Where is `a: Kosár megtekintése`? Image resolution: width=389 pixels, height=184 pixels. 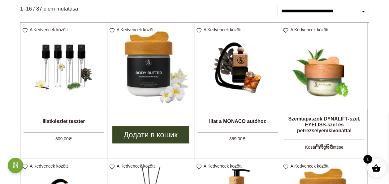
a: Kosár megtekintése is located at coordinates (324, 146).